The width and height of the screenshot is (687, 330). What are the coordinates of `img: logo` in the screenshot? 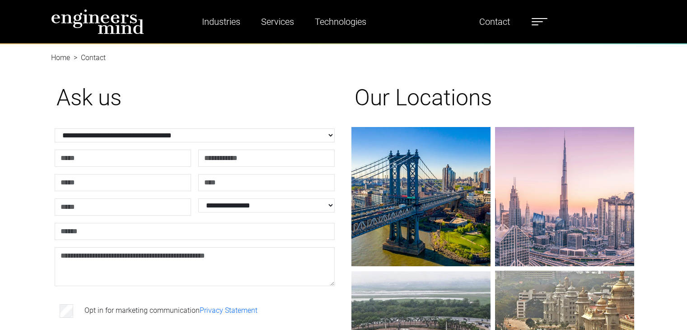 It's located at (98, 22).